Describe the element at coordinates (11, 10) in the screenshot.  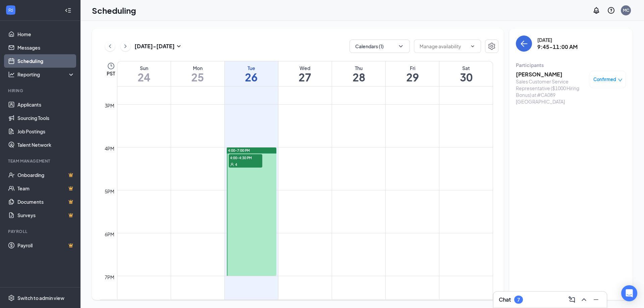
I see `svg: WorkstreamLogo` at that location.